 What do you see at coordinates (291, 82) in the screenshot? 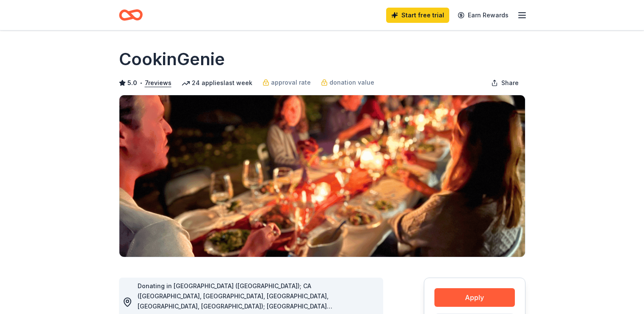
I see `span: approval rate` at bounding box center [291, 82].